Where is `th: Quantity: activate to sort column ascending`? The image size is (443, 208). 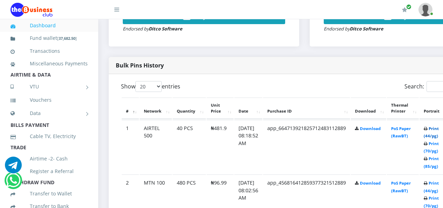
th: Quantity: activate to sort column ascending is located at coordinates (189, 109).